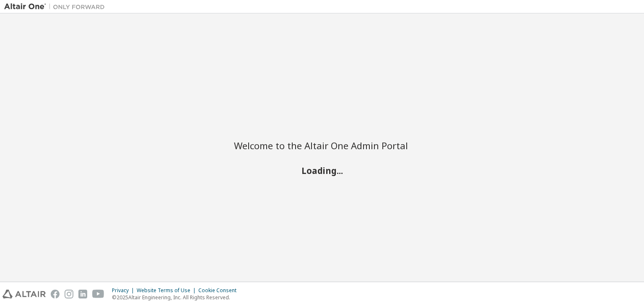  Describe the element at coordinates (57, 7) in the screenshot. I see `img: Altair One` at that location.